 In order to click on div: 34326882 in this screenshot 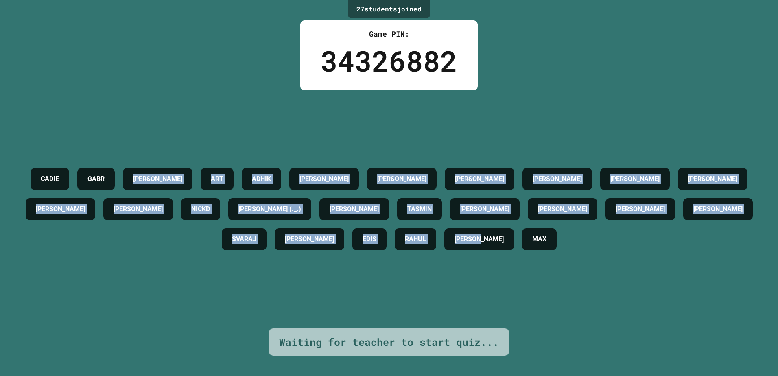, I will do `click(389, 61)`.